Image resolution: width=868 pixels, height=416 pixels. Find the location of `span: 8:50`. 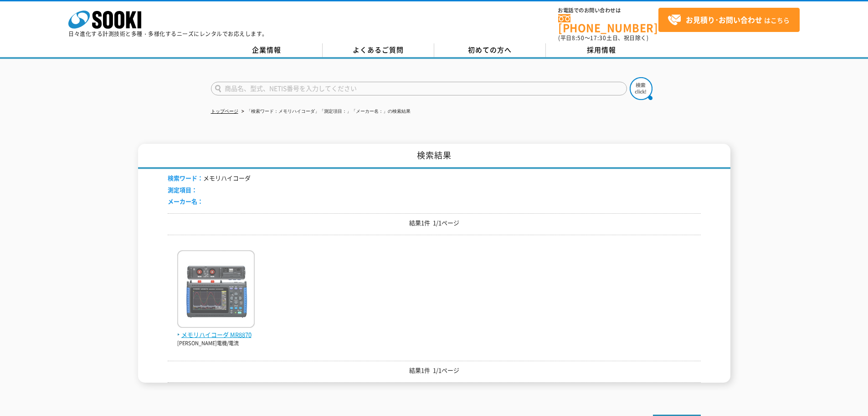

span: 8:50 is located at coordinates (579, 38).